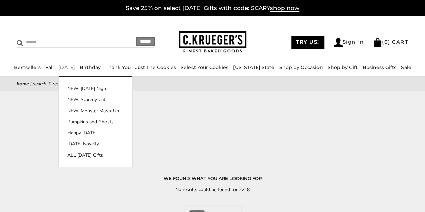 This screenshot has width=425, height=212. What do you see at coordinates (95, 122) in the screenshot?
I see `a: Pumpkins and Ghosts` at bounding box center [95, 122].